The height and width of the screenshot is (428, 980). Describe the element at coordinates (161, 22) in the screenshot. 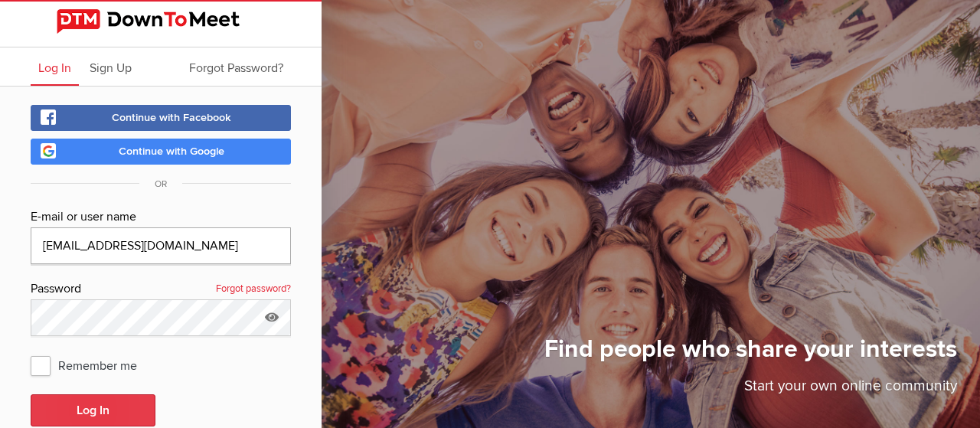

I see `img: DownToMeet` at that location.